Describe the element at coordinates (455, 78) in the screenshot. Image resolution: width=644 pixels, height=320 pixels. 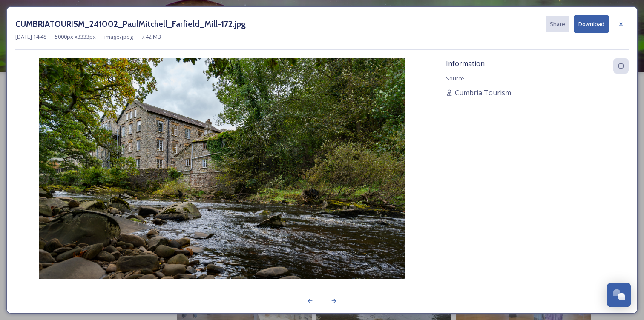
I see `span: Source` at that location.